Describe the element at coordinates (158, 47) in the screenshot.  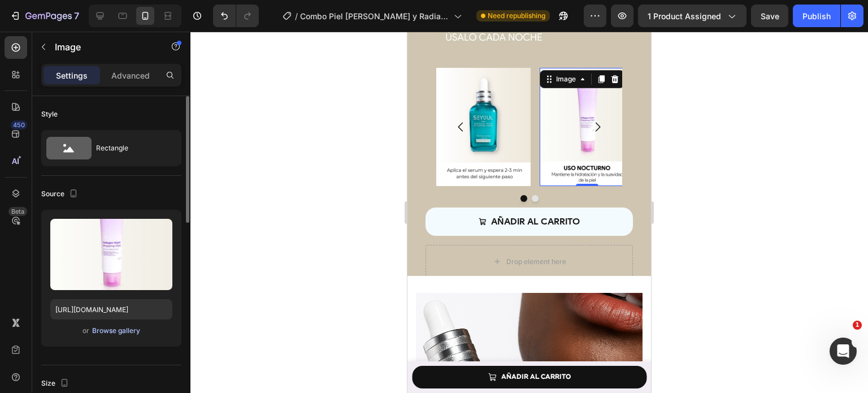
I see `div: Image` at that location.